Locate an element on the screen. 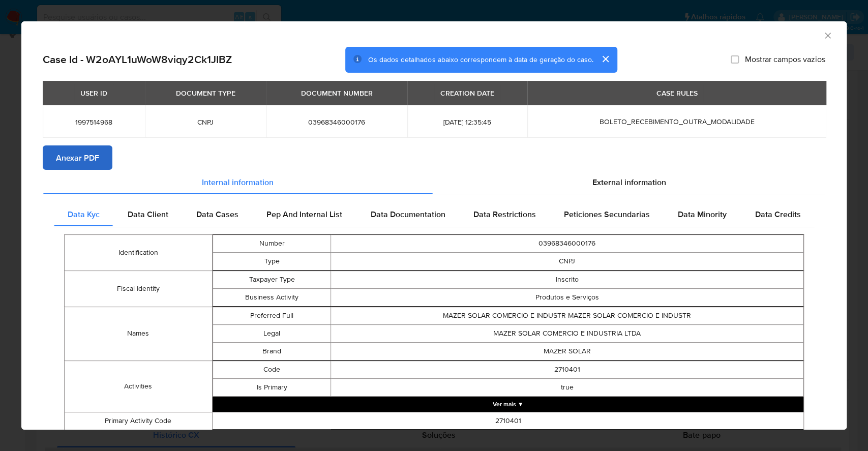 This screenshot has width=868, height=451. td: Legal is located at coordinates (272, 333).